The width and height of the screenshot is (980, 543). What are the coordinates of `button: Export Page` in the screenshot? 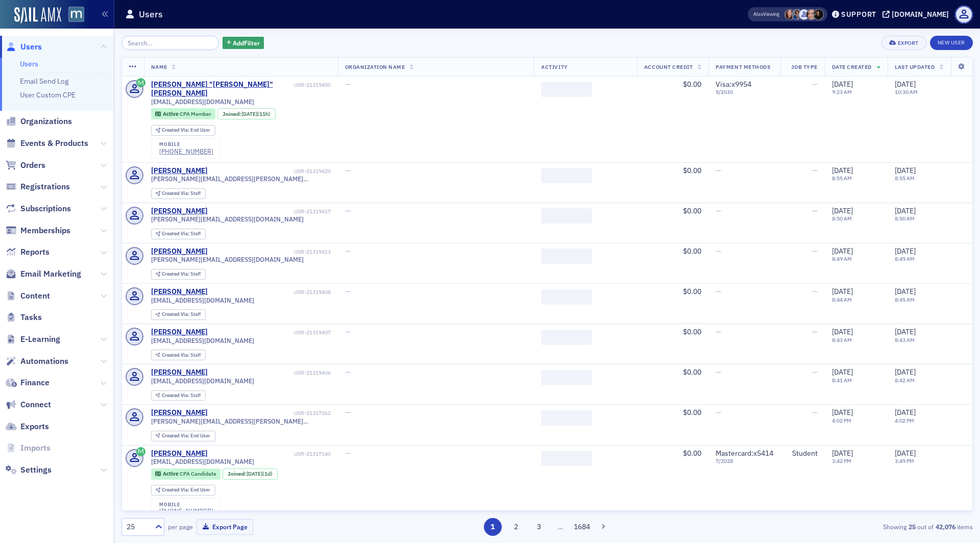 It's located at (224, 527).